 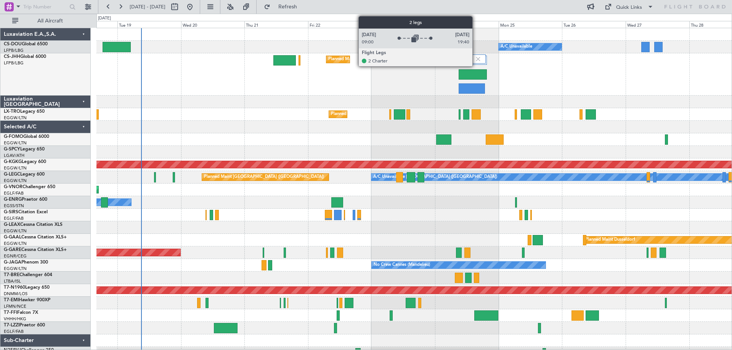 I want to click on a: G-GARECessna Citation XLS+, so click(x=35, y=250).